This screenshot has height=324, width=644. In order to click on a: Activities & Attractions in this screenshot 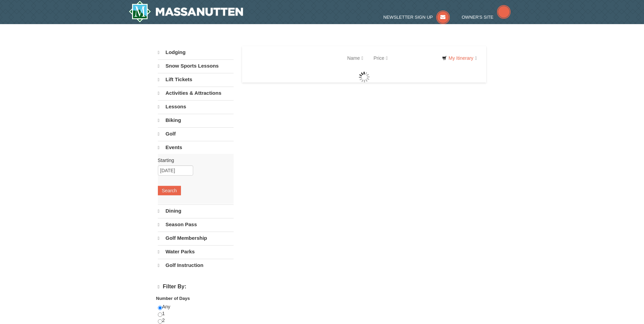, I will do `click(196, 93)`.